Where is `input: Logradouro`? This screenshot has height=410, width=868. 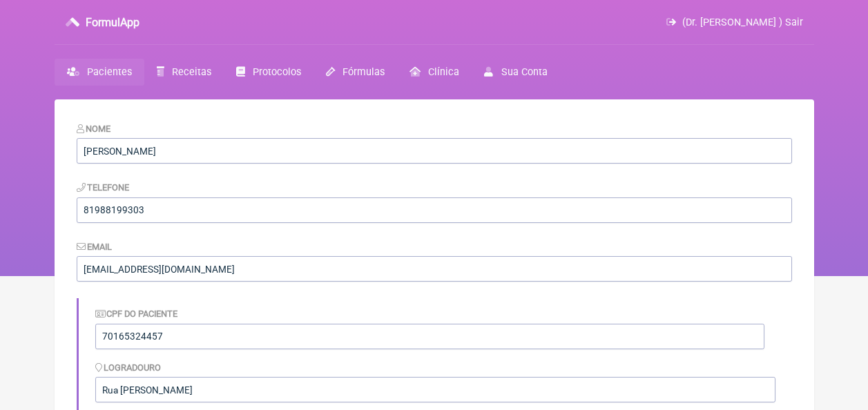
input: Logradouro is located at coordinates (435, 389).